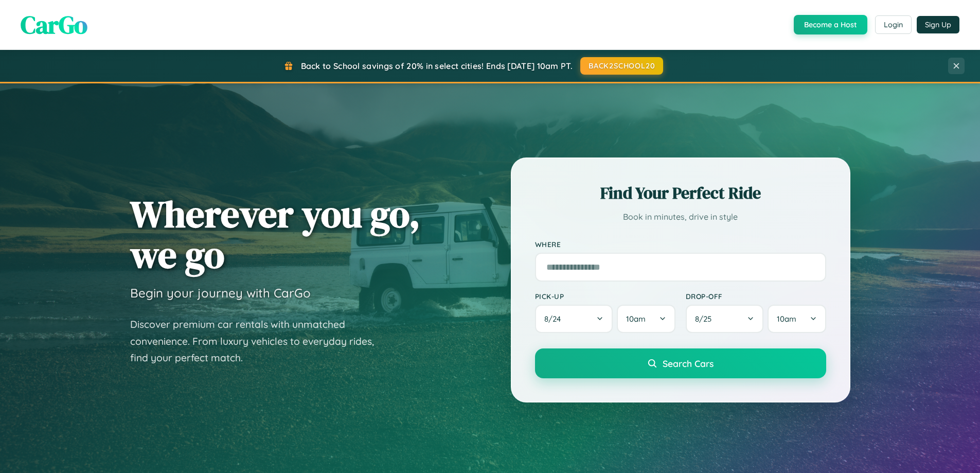 The height and width of the screenshot is (473, 980). Describe the element at coordinates (680, 244) in the screenshot. I see `label: Where` at that location.